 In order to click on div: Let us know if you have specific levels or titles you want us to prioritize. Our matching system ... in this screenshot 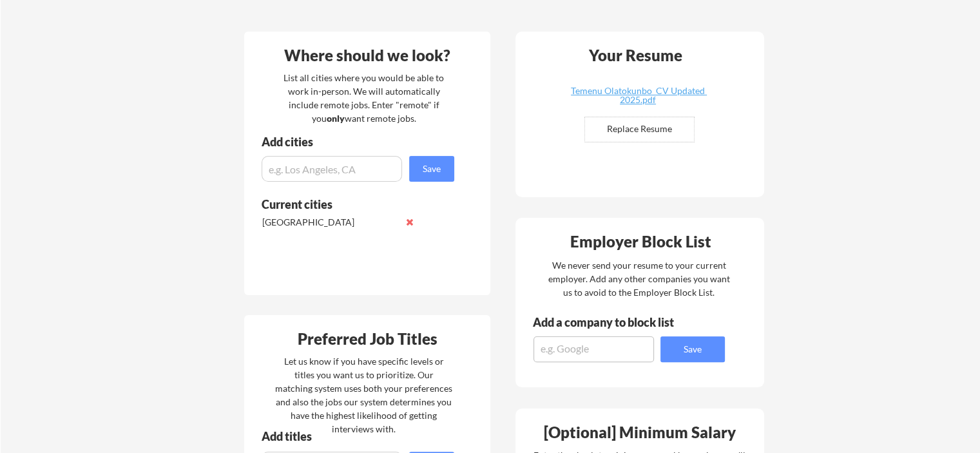, I will do `click(363, 395)`.